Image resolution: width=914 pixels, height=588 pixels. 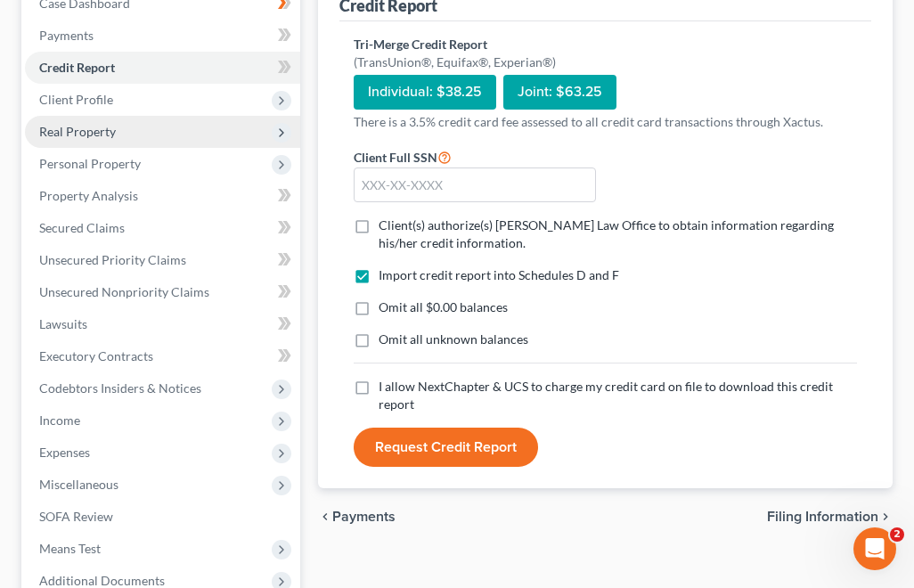 I want to click on button: Filing Information chevron_right, so click(x=829, y=516).